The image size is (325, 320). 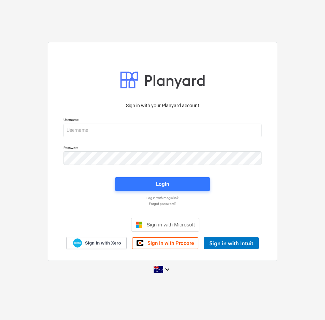 What do you see at coordinates (163, 130) in the screenshot?
I see `input: Username` at bounding box center [163, 130].